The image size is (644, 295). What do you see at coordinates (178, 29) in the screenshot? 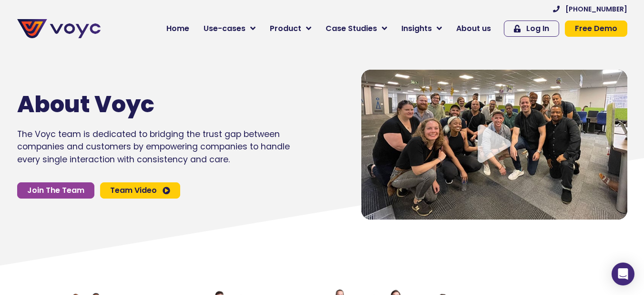
I see `span: Home` at bounding box center [178, 29].